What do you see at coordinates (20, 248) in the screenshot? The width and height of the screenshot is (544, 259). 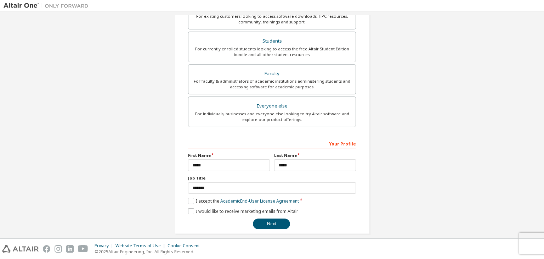 I see `img: altair_logo.svg` at bounding box center [20, 248].